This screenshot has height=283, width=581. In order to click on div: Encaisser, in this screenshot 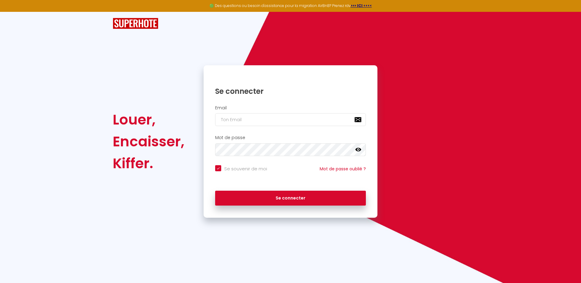, I will do `click(149, 142)`.